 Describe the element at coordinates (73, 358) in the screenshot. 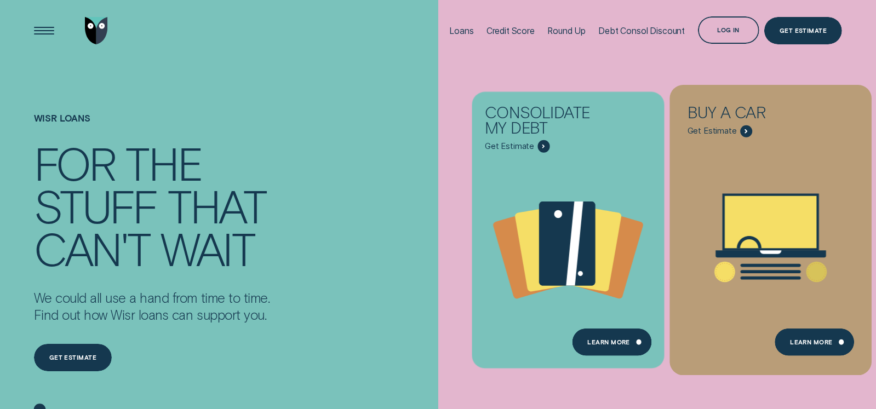

I see `a: Get estimate` at that location.